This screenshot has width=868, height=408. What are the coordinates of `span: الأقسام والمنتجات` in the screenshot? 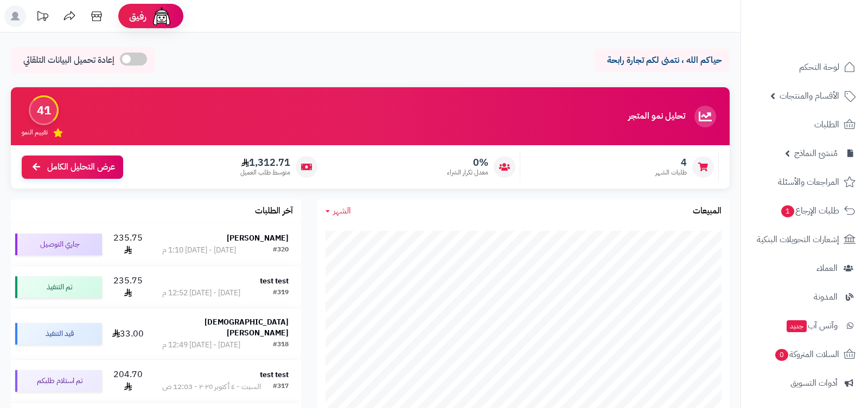 It's located at (810, 96).